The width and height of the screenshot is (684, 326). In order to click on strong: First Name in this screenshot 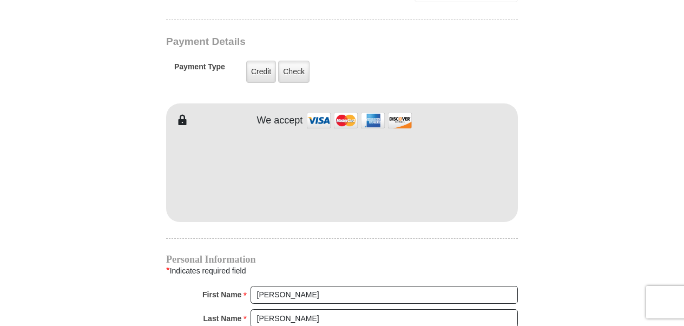, I will do `click(222, 295)`.